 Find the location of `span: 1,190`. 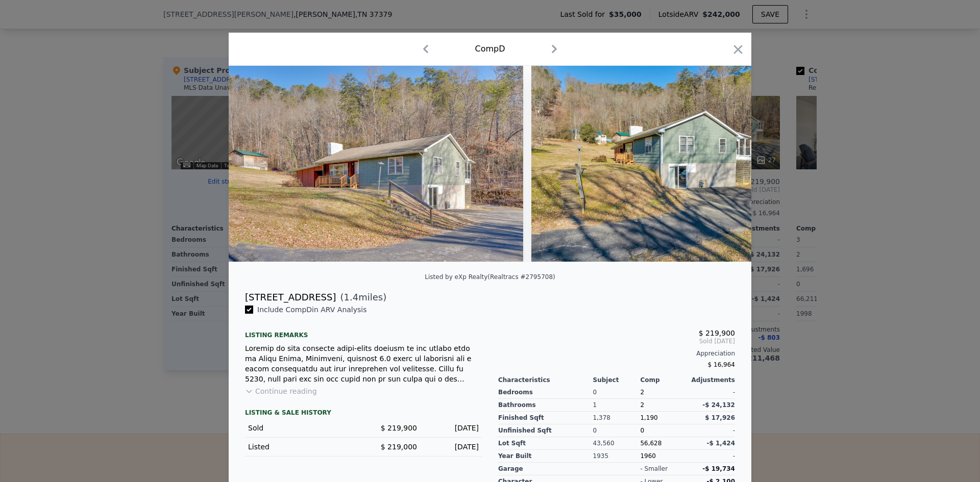

span: 1,190 is located at coordinates (649, 418).